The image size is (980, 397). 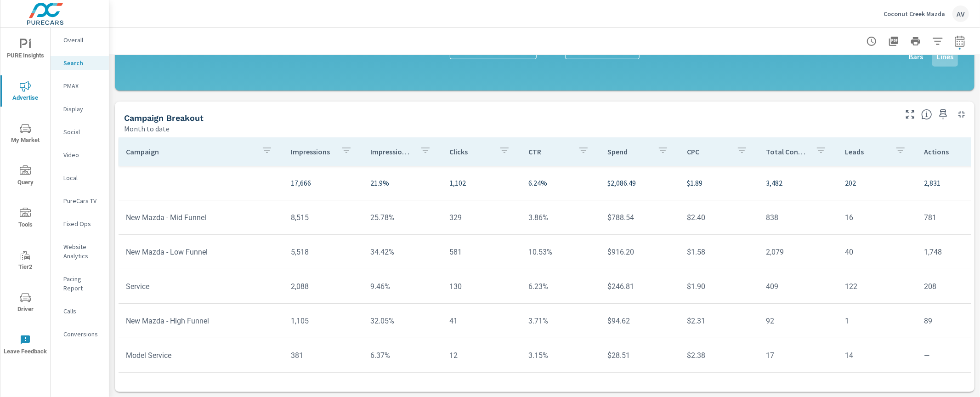 I want to click on p: Fixed Ops, so click(x=82, y=223).